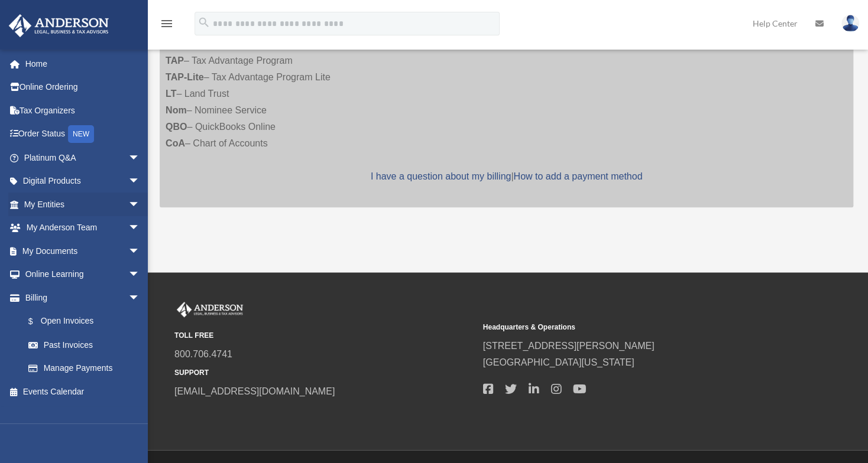 This screenshot has width=868, height=463. Describe the element at coordinates (184, 77) in the screenshot. I see `strong: TAP-Lite` at that location.